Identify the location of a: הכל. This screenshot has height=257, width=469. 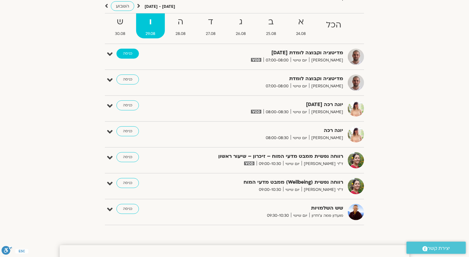
(334, 26).